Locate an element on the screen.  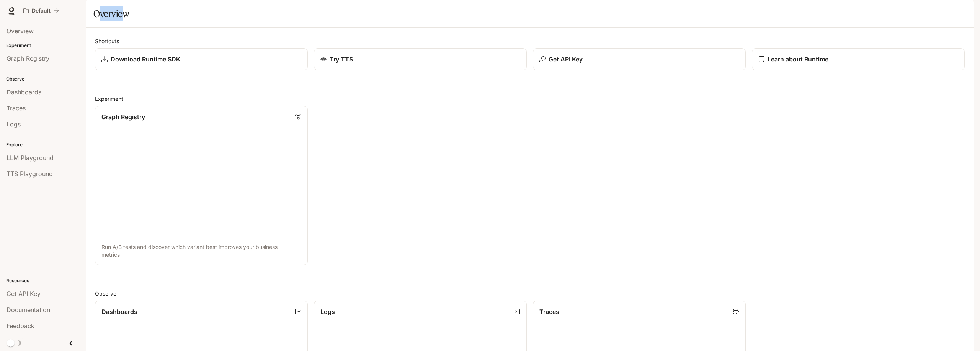
h1: Overview is located at coordinates (111, 14).